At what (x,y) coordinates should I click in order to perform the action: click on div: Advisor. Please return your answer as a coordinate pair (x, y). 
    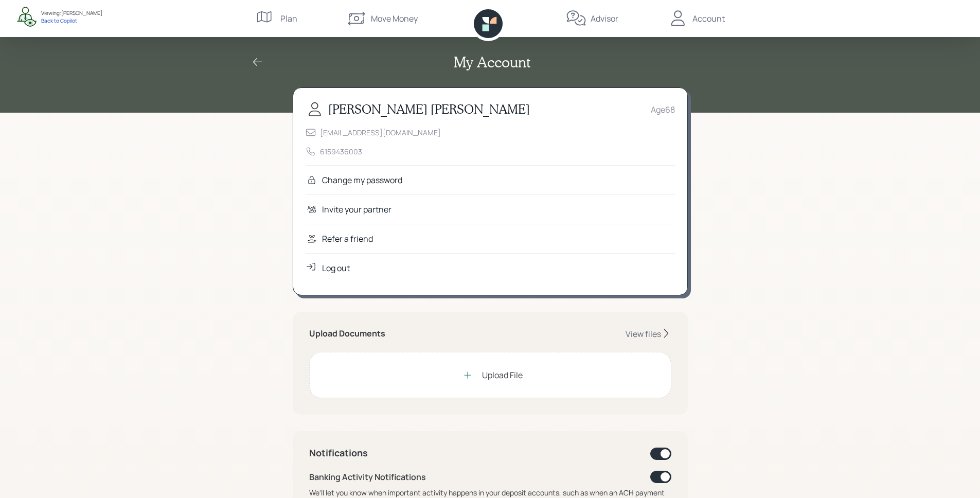
    Looking at the image, I should click on (604, 19).